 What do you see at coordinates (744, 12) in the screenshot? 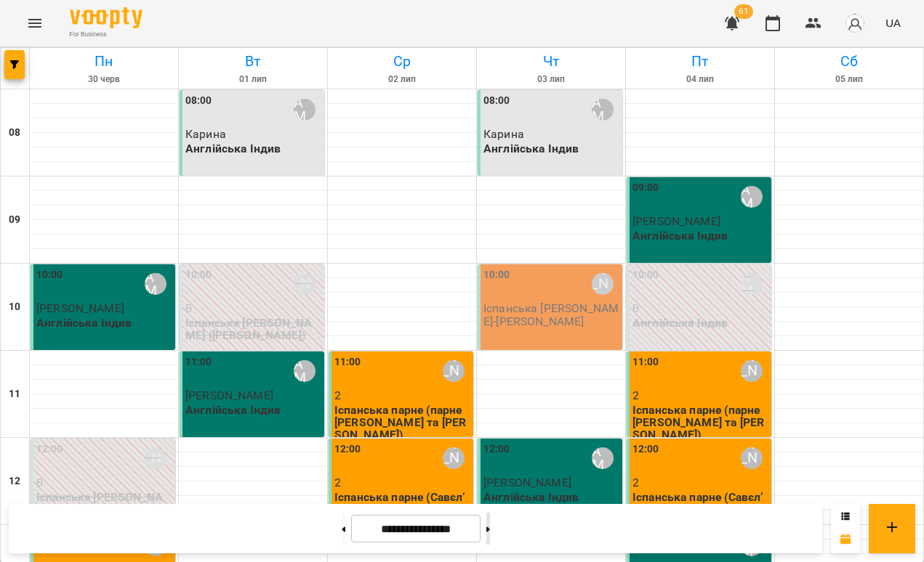
I see `span: 61` at bounding box center [744, 12].